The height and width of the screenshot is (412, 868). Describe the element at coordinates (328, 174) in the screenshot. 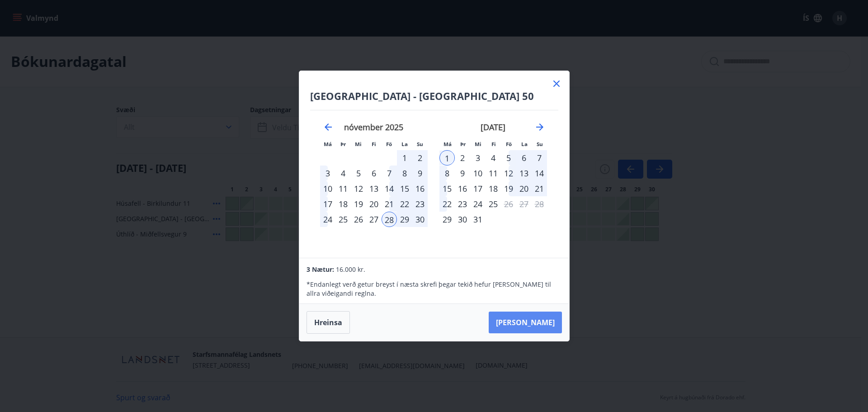

I see `td: Choose mánudagur, 3. nóvember 2025 as your check-in date. It’s available.` at that location.